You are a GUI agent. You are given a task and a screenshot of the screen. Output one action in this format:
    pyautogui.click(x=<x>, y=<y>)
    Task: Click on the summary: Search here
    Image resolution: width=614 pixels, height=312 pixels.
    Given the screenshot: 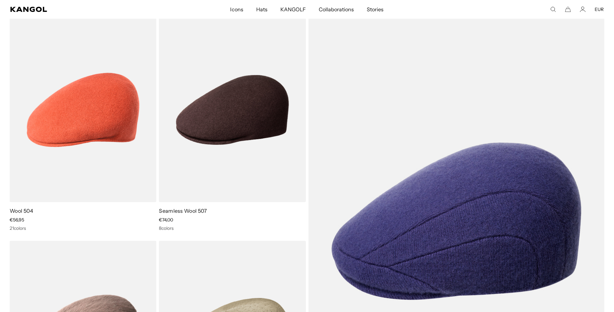 What is the action you would take?
    pyautogui.click(x=553, y=9)
    